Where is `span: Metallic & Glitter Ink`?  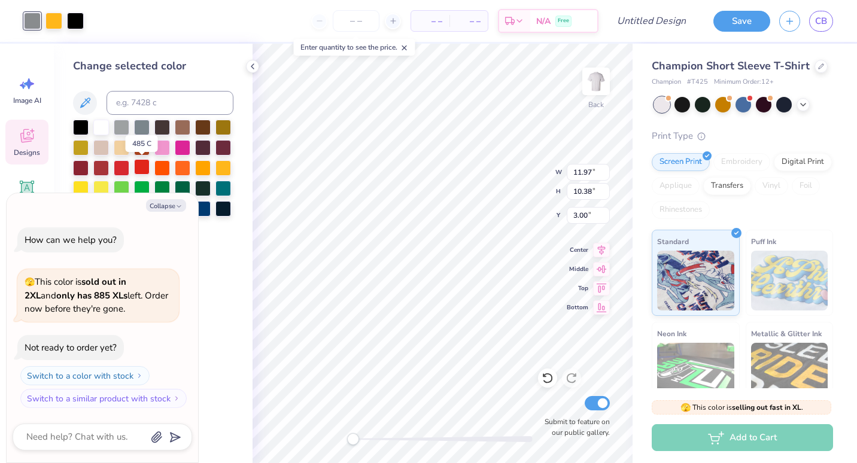 span: Metallic & Glitter Ink is located at coordinates (787, 333).